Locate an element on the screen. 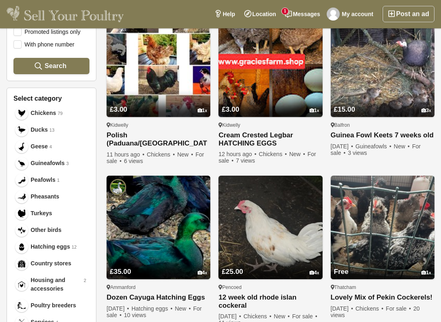  span: 7 views is located at coordinates (245, 161).